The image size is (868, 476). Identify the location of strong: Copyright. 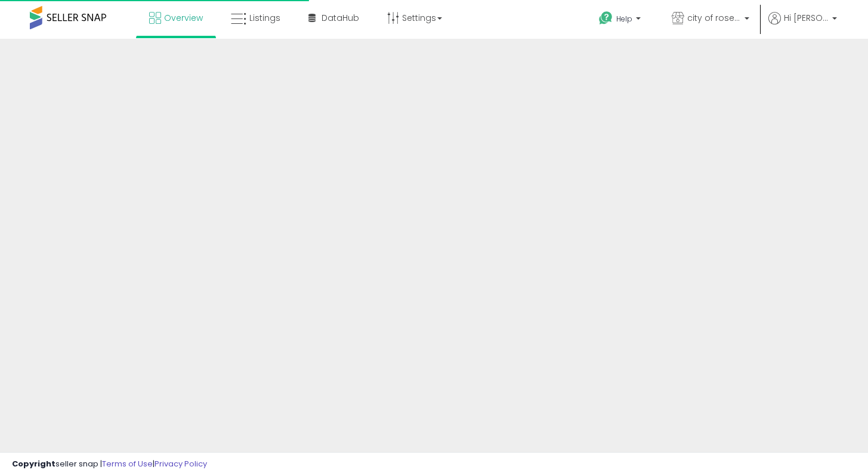
(33, 463).